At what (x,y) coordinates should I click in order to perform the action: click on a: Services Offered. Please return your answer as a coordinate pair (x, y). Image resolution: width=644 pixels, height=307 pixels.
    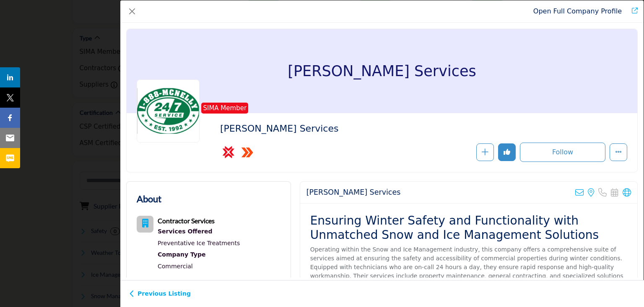
    Looking at the image, I should click on (199, 231).